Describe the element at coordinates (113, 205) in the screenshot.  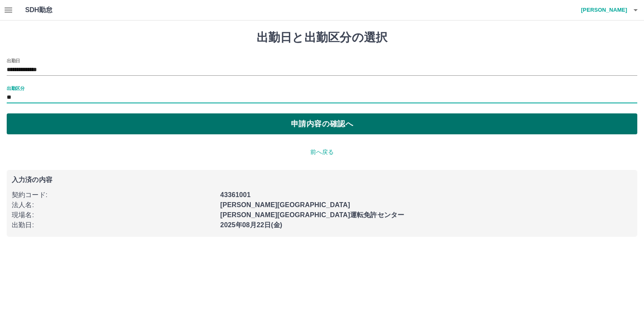
I see `p: 法人名 :` at that location.